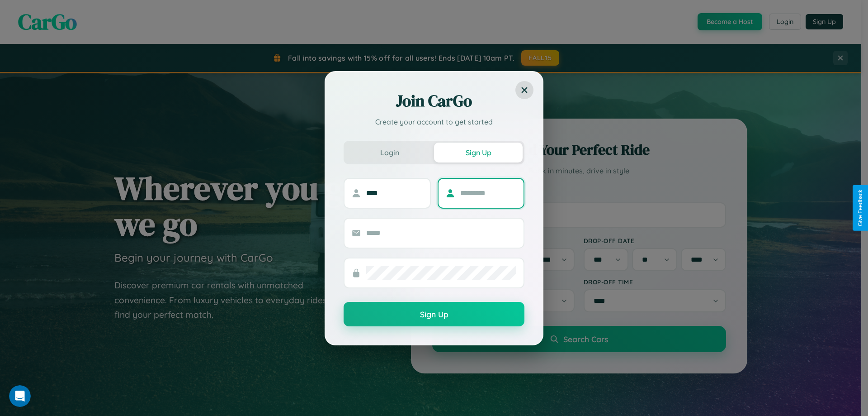  Describe the element at coordinates (434, 101) in the screenshot. I see `h2: Join CarGo` at that location.